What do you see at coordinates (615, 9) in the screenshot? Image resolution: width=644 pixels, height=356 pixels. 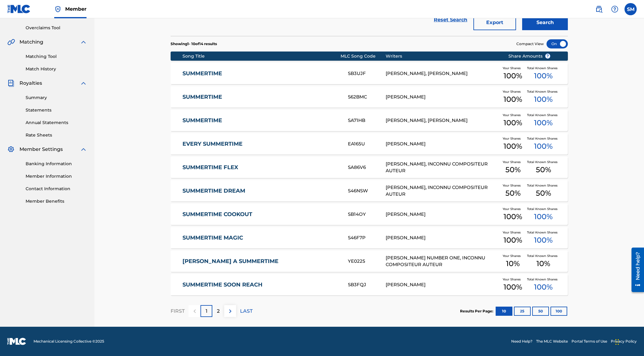 I see `img: help` at bounding box center [615, 9].